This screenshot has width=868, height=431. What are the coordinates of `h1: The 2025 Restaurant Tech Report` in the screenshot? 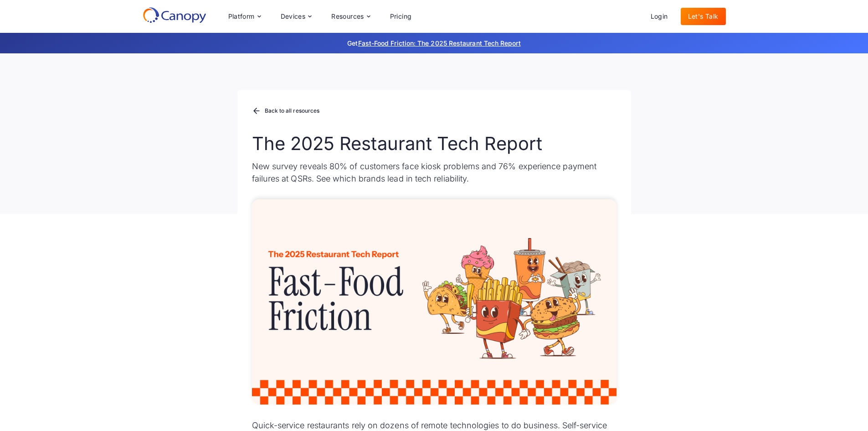 It's located at (434, 144).